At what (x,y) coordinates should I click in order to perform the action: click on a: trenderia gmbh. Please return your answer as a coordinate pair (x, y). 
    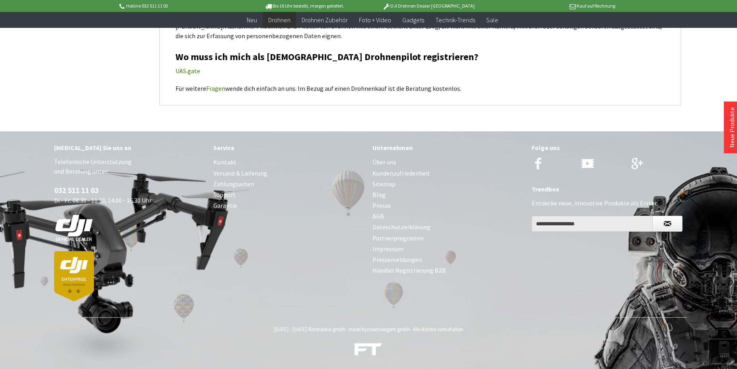
    Looking at the image, I should click on (329, 329).